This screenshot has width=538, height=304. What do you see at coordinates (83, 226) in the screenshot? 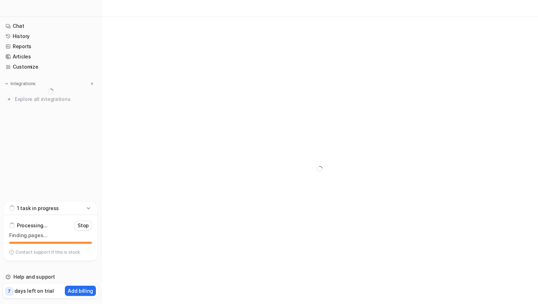
I see `p: Stop` at bounding box center [83, 226].